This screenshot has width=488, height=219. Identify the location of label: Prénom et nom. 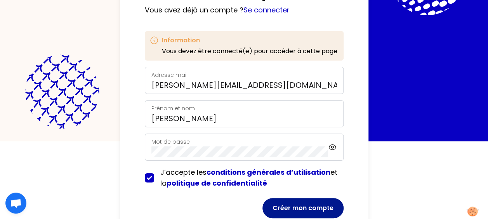
(173, 108).